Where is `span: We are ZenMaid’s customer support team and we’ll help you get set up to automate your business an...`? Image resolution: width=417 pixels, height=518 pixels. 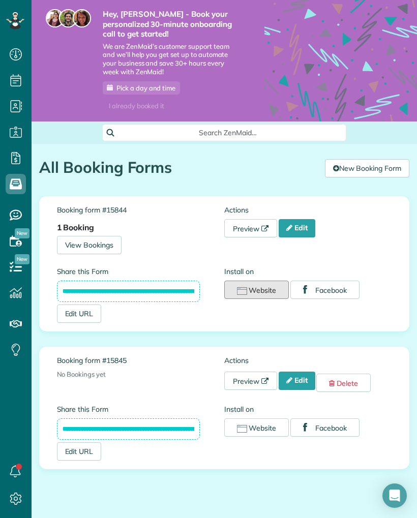 span: We are ZenMaid’s customer support team and we’ll help you get set up to automate your business an... is located at coordinates (168, 59).